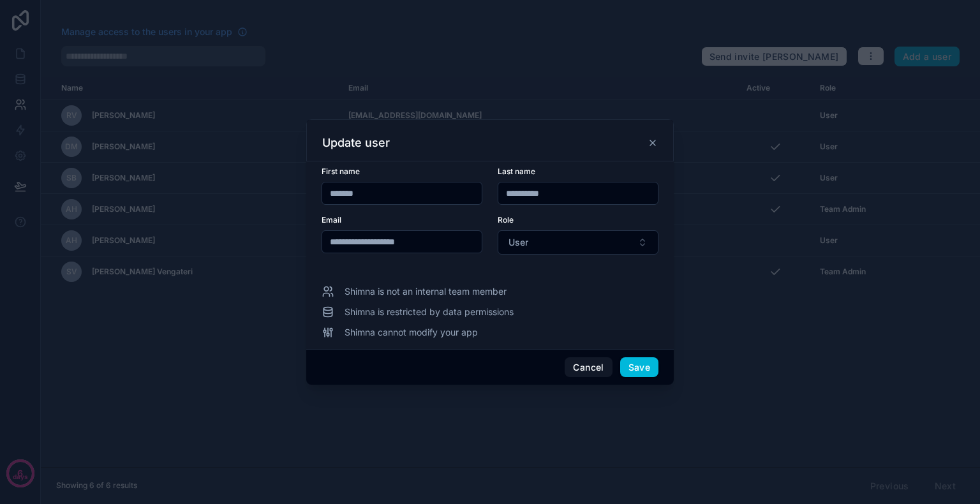 Image resolution: width=980 pixels, height=504 pixels. Describe the element at coordinates (518, 242) in the screenshot. I see `span: User` at that location.